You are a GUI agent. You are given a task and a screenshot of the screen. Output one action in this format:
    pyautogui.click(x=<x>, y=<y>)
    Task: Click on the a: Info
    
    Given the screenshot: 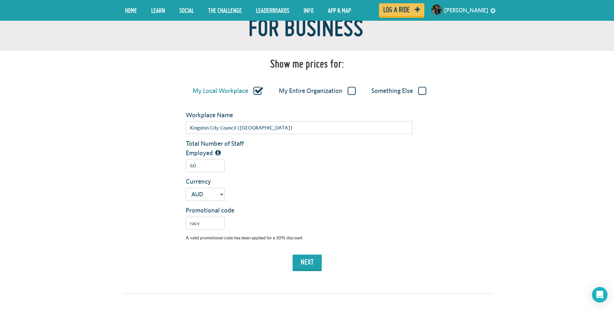 What is the action you would take?
    pyautogui.click(x=308, y=10)
    